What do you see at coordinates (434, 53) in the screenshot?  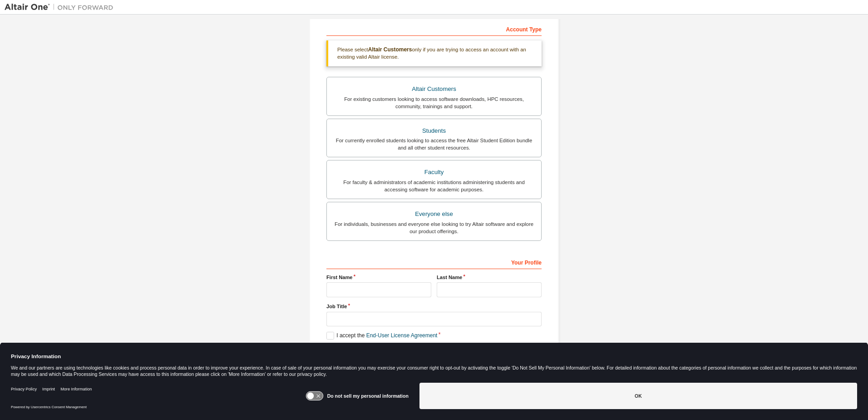 I see `div: Please select only if you are trying to access an account with an existing valid Altair license.` at bounding box center [434, 53].